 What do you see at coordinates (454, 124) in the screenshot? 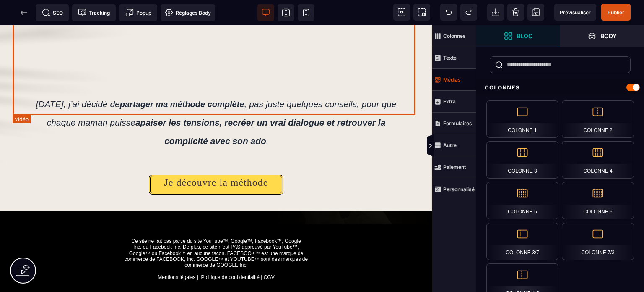
I see `span: Formulaires` at bounding box center [454, 124].